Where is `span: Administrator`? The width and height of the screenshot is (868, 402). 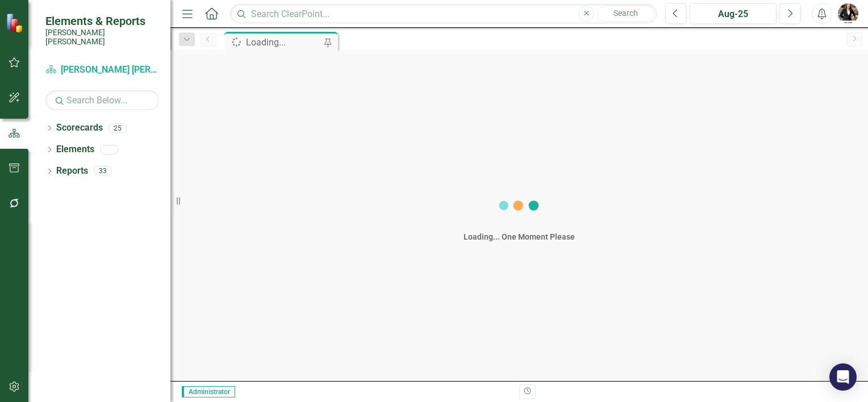
span: Administrator is located at coordinates (208, 392).